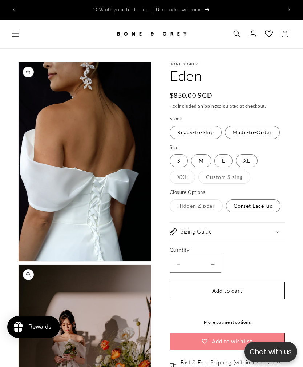 The height and width of the screenshot is (367, 303). What do you see at coordinates (179, 161) in the screenshot?
I see `label: S` at bounding box center [179, 161].